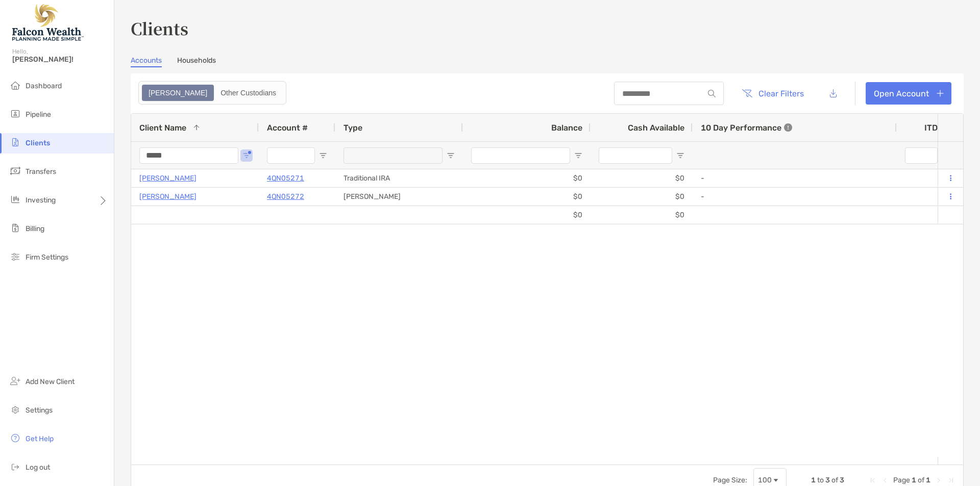 The height and width of the screenshot is (486, 980). What do you see at coordinates (248, 93) in the screenshot?
I see `div: Other Custodians` at bounding box center [248, 93].